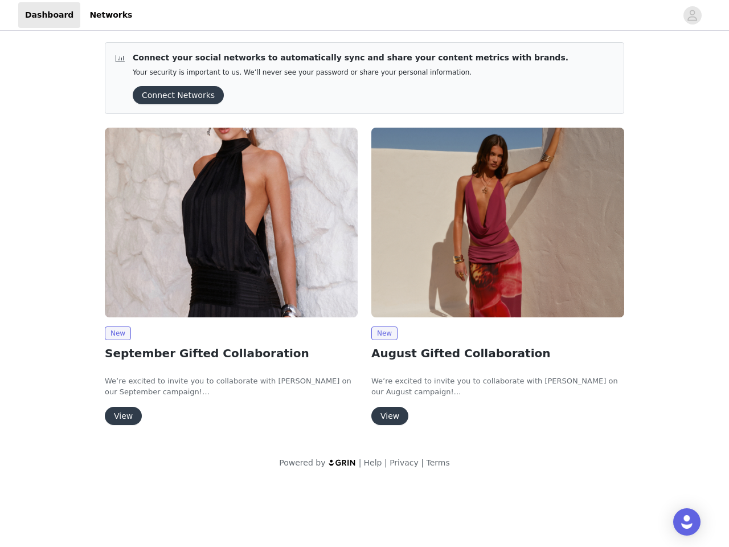  Describe the element at coordinates (687, 522) in the screenshot. I see `div: Open Intercom Messenger` at that location.